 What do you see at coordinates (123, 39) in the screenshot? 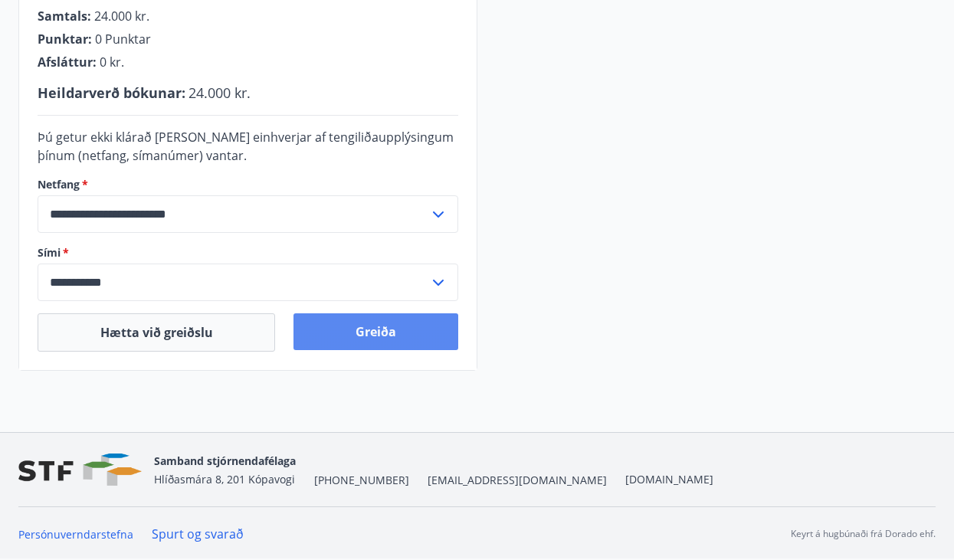
I see `span: 0 Punktar` at bounding box center [123, 39].